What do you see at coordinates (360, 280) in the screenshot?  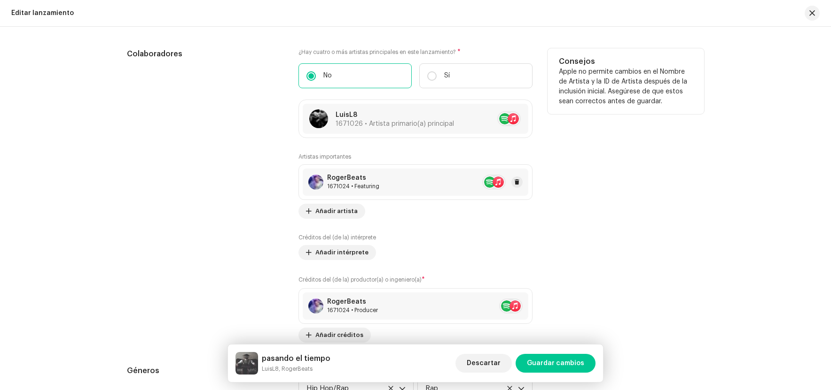 I see `small: Créditos del (de la) productor(a) o ingeniero(a)` at bounding box center [360, 280].